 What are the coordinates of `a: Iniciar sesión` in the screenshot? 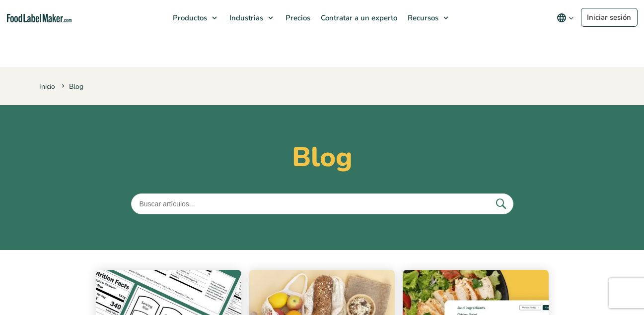 It's located at (609, 17).